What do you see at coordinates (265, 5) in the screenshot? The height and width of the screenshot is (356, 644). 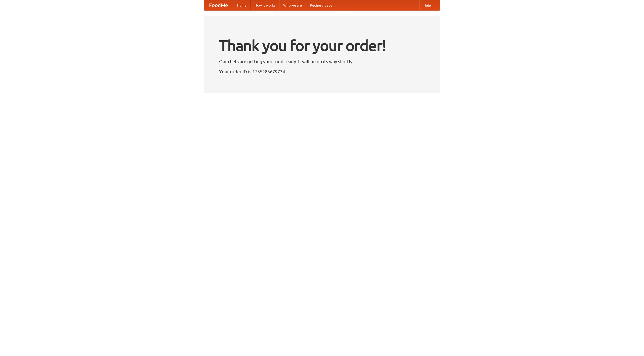 I see `a: How it works` at bounding box center [265, 5].